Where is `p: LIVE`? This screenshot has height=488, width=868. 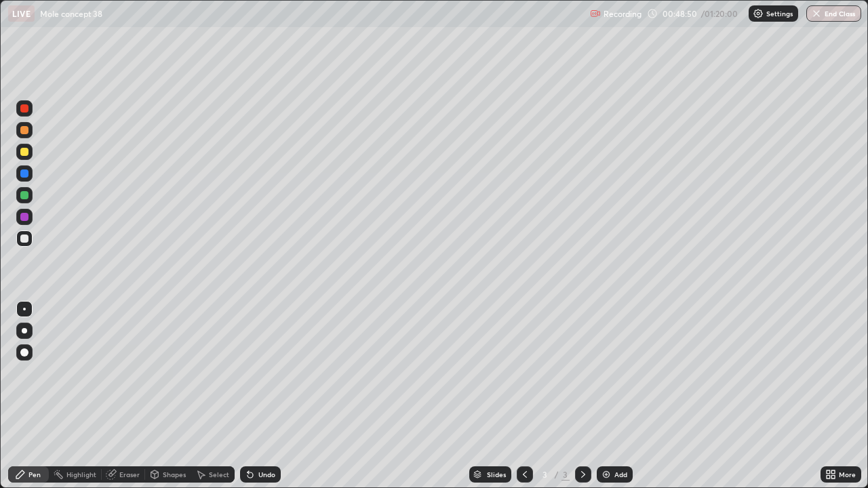
p: LIVE is located at coordinates (21, 14).